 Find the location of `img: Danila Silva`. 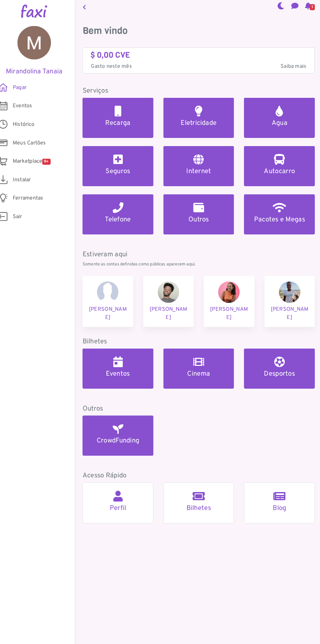

img: Danila Silva is located at coordinates (229, 288).